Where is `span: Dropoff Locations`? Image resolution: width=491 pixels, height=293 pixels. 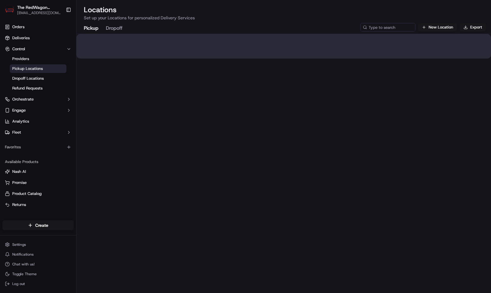
span: Dropoff Locations is located at coordinates (28, 78).